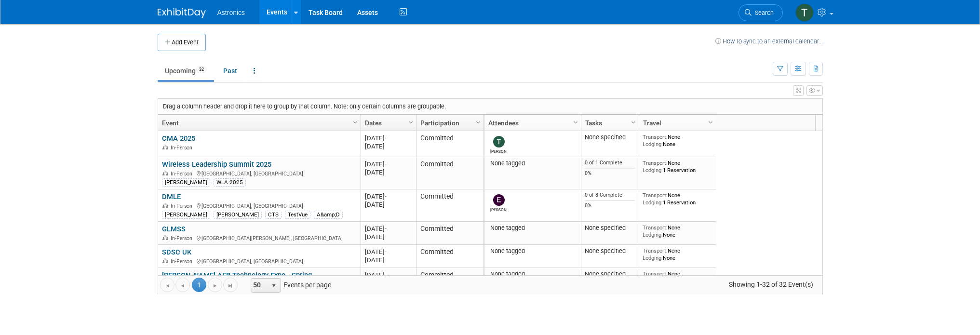 This screenshot has height=335, width=980. I want to click on a: Dates, so click(387, 123).